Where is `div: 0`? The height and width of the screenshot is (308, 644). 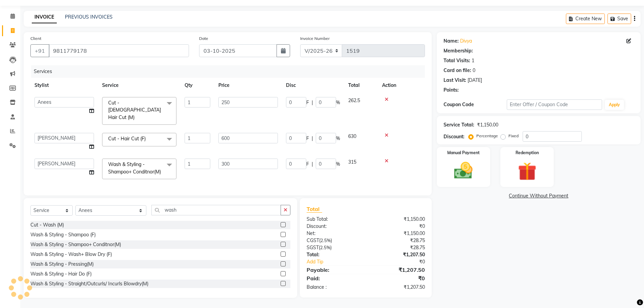 div: 0 is located at coordinates (474, 70).